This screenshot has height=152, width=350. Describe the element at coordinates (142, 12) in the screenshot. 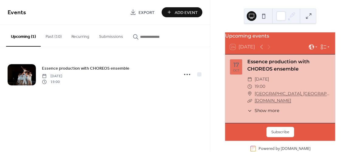

I see `a: Export` at that location.